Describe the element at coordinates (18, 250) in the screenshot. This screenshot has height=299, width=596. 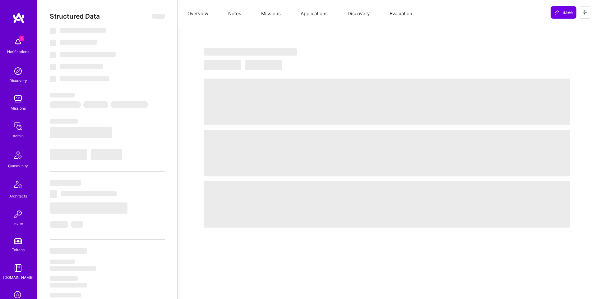
I see `div: Tokens` at that location.